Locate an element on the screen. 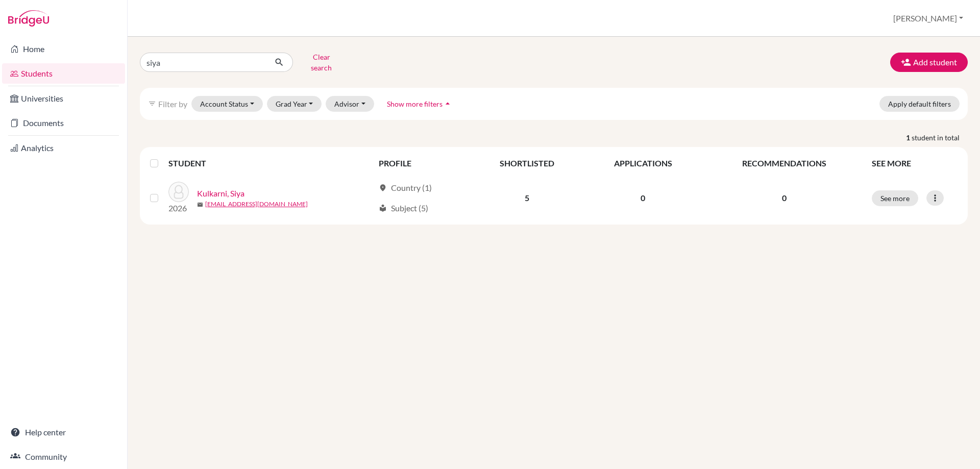 This screenshot has height=469, width=980. span: mail is located at coordinates (200, 205).